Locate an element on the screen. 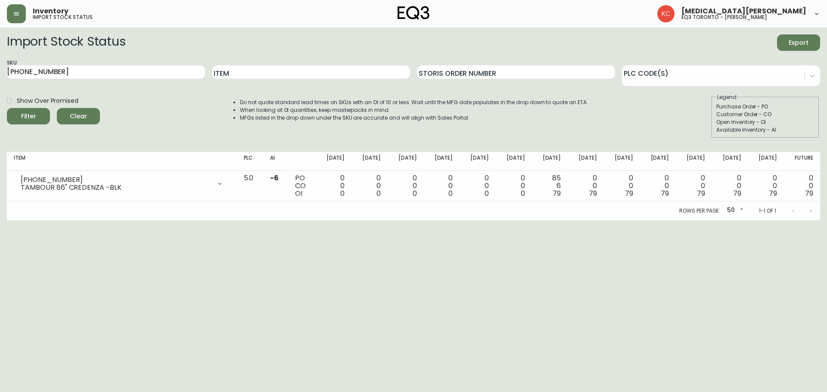 This screenshot has width=827, height=392. li: Do not quote standard lead times on SKUs with an OI of 10 or less. Wait until the MFG date popula... is located at coordinates (414, 103).